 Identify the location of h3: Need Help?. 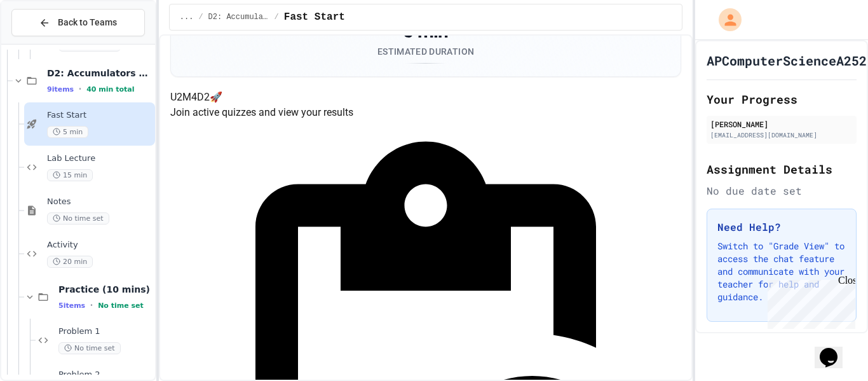
(782, 227).